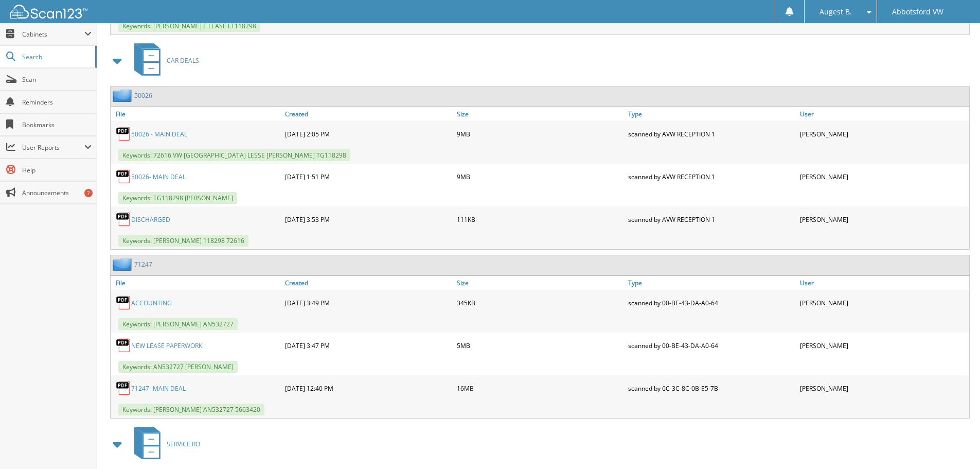 This screenshot has height=469, width=980. What do you see at coordinates (53, 34) in the screenshot?
I see `span: Cabinets` at bounding box center [53, 34].